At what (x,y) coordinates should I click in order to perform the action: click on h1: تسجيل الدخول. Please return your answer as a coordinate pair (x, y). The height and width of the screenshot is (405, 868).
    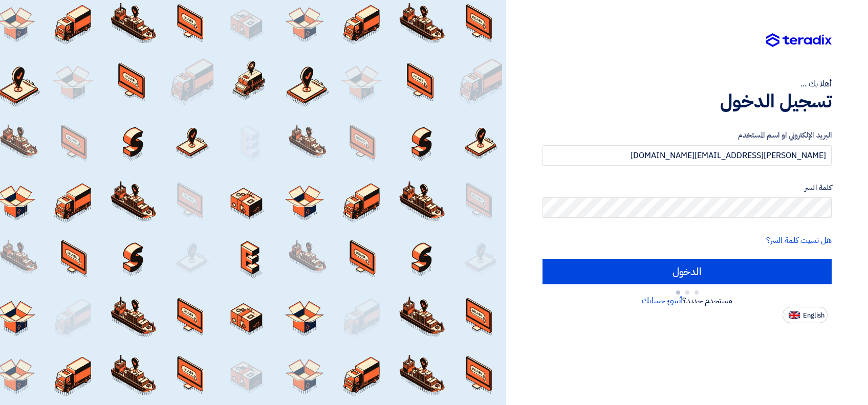
    Looking at the image, I should click on (687, 101).